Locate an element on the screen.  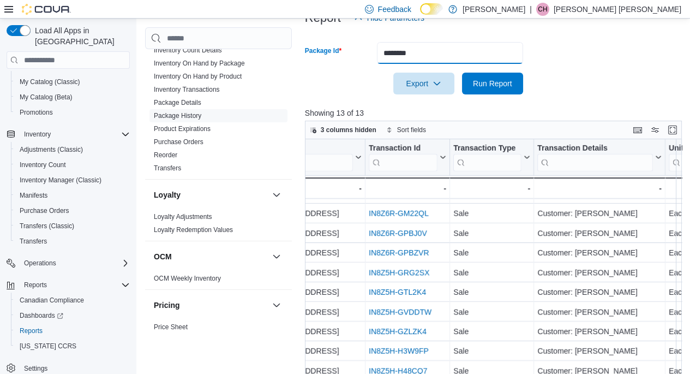
div: Loyalty is located at coordinates (218, 225).